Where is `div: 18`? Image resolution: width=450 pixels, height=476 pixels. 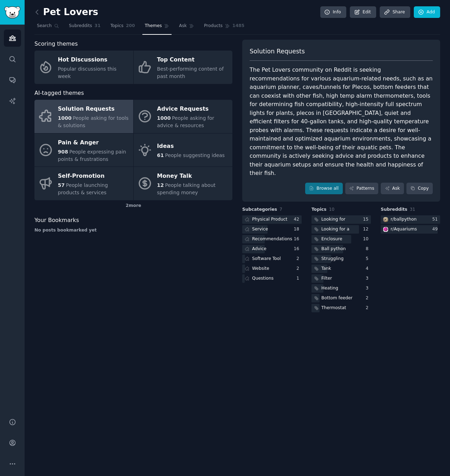 div: 18 is located at coordinates (298, 230).